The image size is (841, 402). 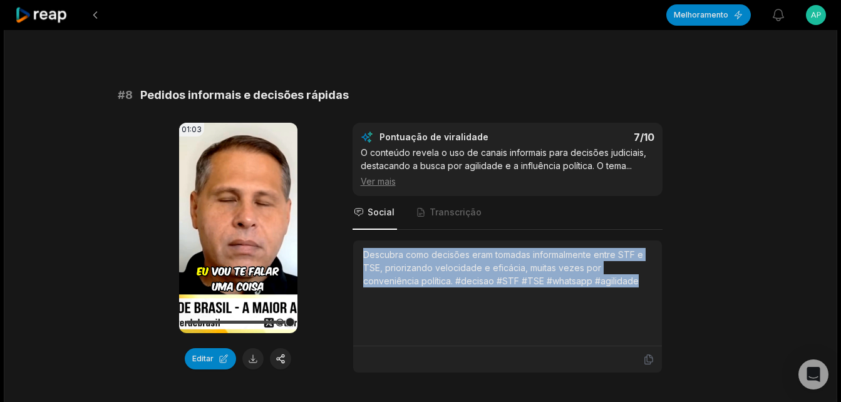 What do you see at coordinates (203, 359) in the screenshot?
I see `font: Editar` at bounding box center [203, 359].